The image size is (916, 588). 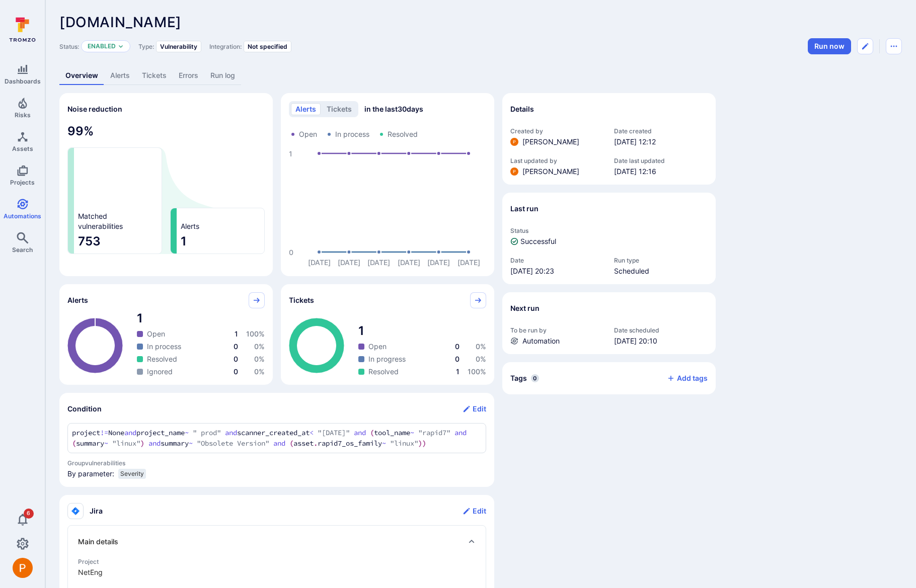 What do you see at coordinates (23, 148) in the screenshot?
I see `span: Assets` at bounding box center [23, 148].